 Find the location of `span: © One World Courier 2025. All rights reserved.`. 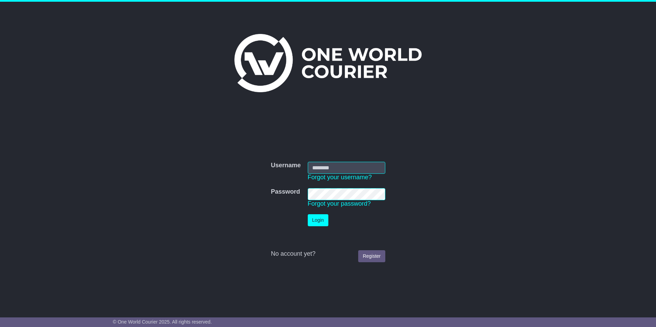

span: © One World Courier 2025. All rights reserved. is located at coordinates (162, 322).